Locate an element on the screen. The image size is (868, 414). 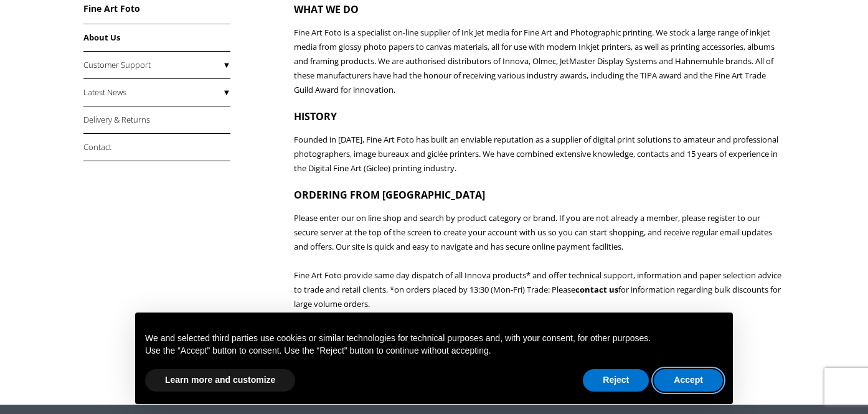
button: Accept is located at coordinates (688, 381).